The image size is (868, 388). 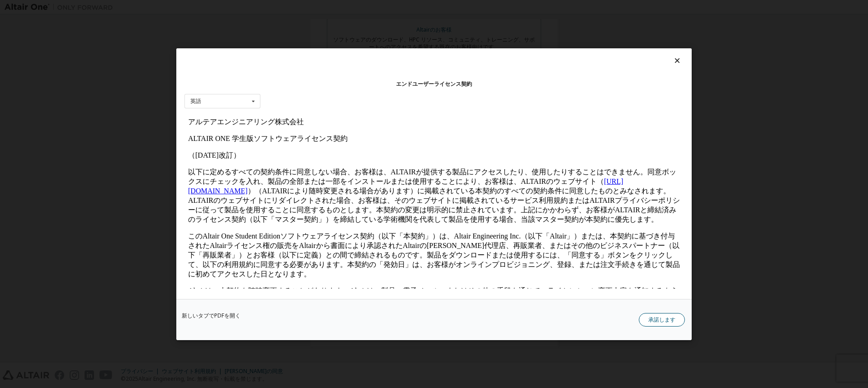 I want to click on button: 承諾します, so click(x=662, y=320).